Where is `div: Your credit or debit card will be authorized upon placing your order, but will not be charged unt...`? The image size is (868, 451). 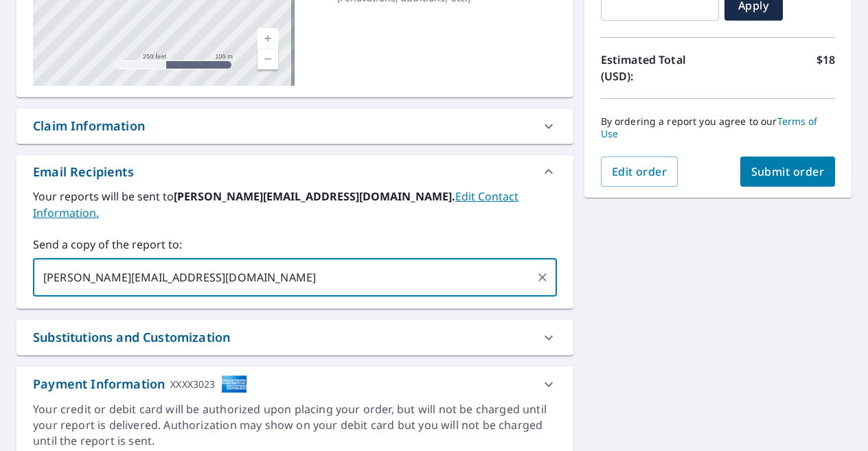 div: Your credit or debit card will be authorized upon placing your order, but will not be charged unt... is located at coordinates (295, 424).